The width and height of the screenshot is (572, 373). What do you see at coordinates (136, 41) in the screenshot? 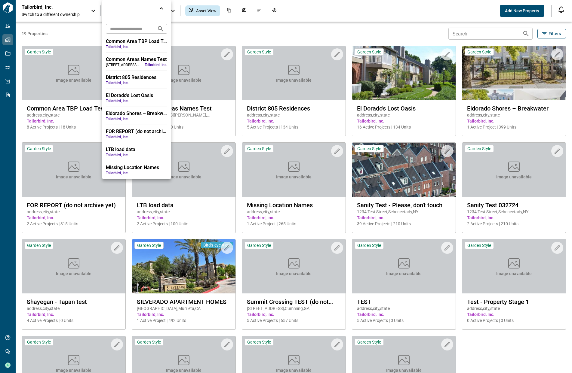
I see `div: Common Area TBP Load Test` at bounding box center [136, 41].